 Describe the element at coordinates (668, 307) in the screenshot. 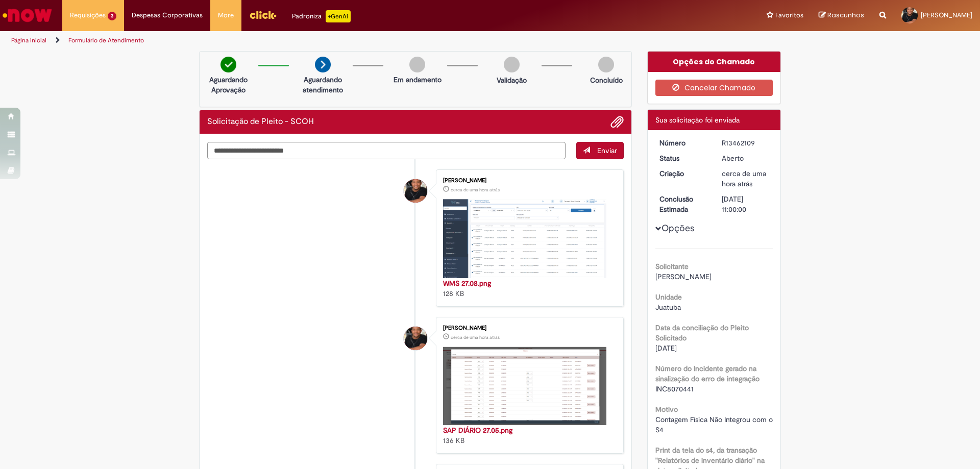

I see `span: Juatuba` at that location.